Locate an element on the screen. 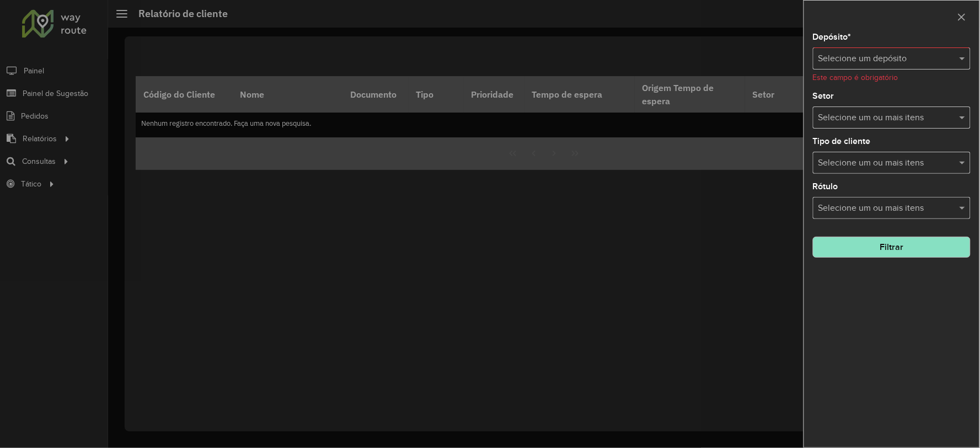 The image size is (980, 448). label: Setor is located at coordinates (824, 96).